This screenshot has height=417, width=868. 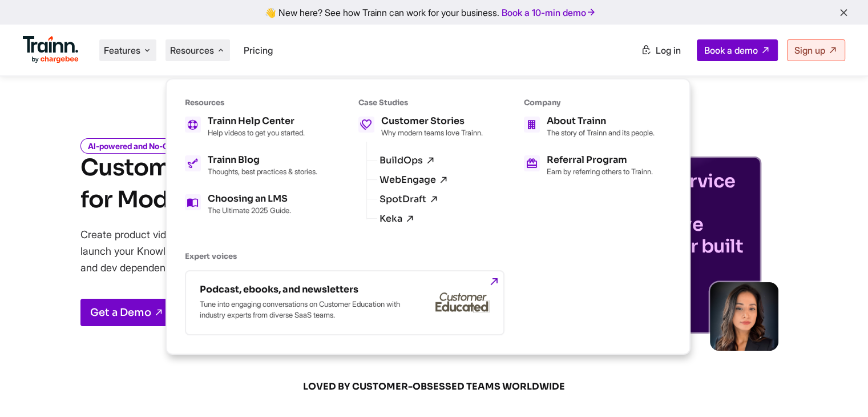 What do you see at coordinates (258, 50) in the screenshot?
I see `a: Pricing` at bounding box center [258, 50].